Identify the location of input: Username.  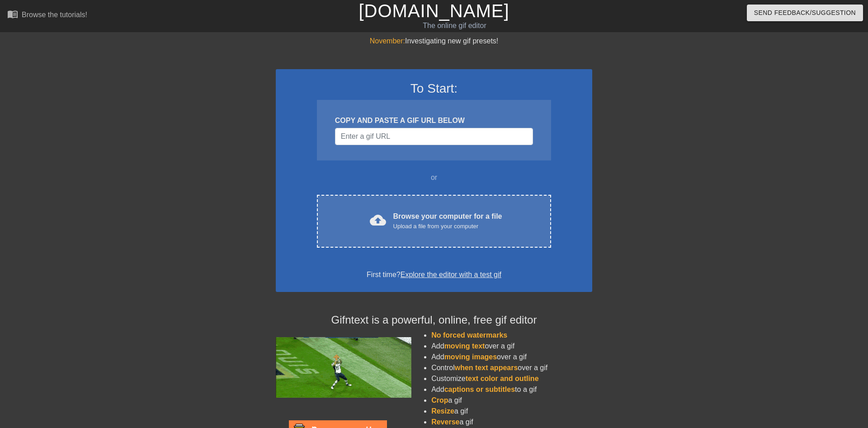
(434, 136).